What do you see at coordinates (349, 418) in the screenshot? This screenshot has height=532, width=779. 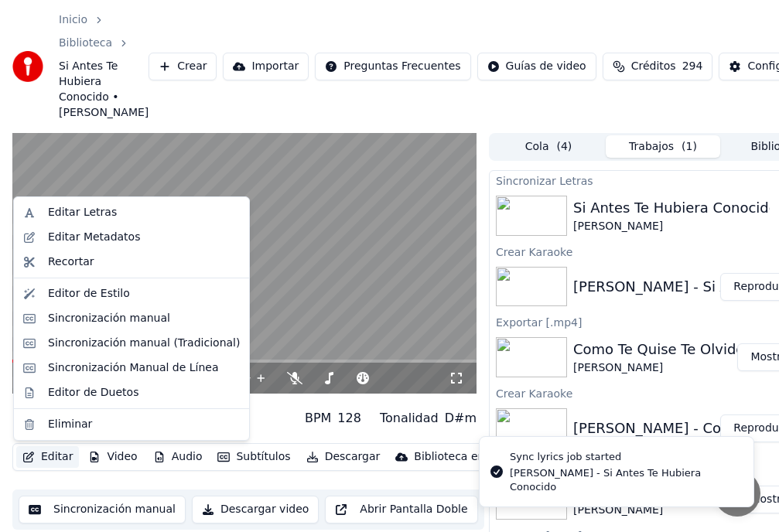 I see `div: 128` at bounding box center [349, 418].